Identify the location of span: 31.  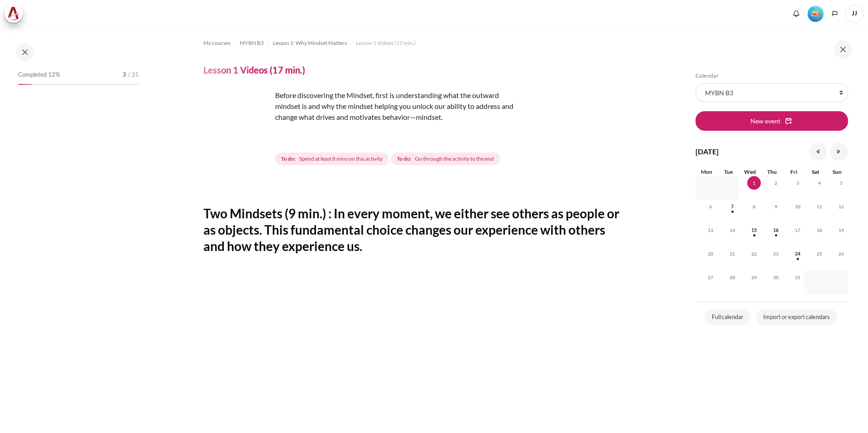
(798, 277).